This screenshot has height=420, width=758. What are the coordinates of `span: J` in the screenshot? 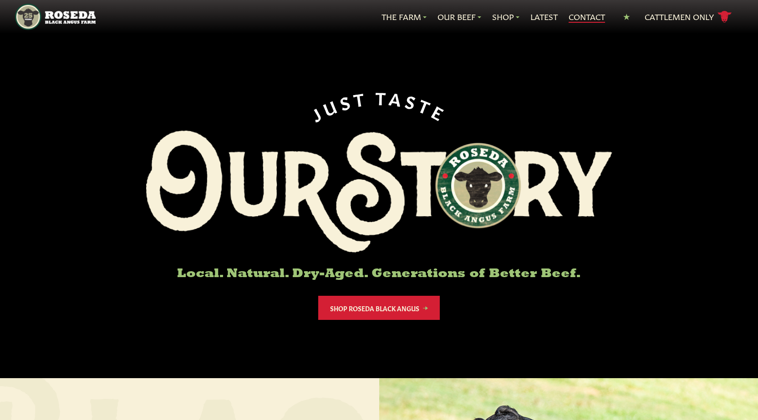 It's located at (317, 112).